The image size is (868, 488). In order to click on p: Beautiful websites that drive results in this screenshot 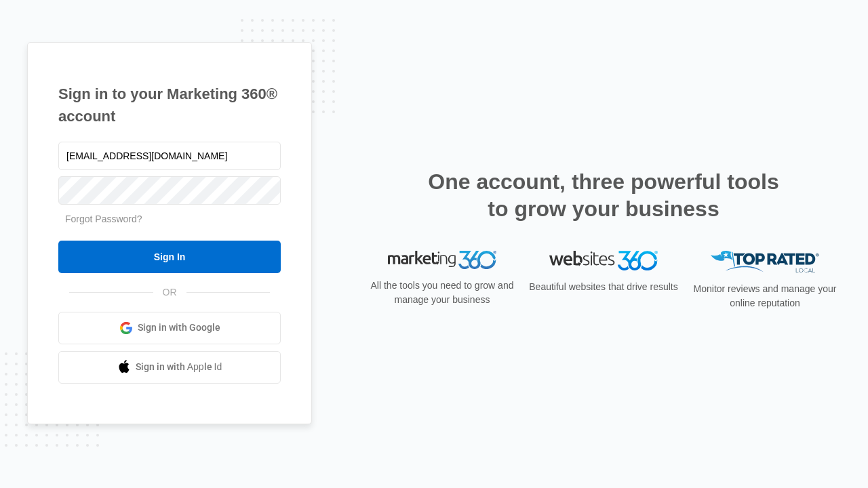, I will do `click(603, 287)`.